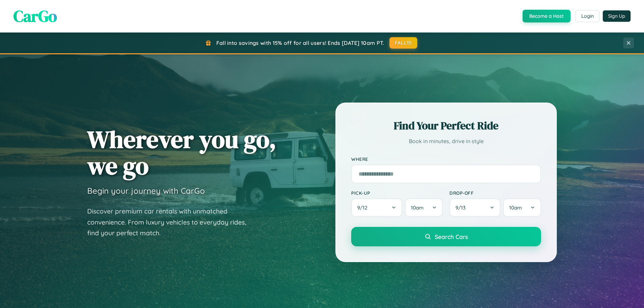 This screenshot has width=644, height=308. What do you see at coordinates (462, 208) in the screenshot?
I see `span: 9 / 13` at bounding box center [462, 208].